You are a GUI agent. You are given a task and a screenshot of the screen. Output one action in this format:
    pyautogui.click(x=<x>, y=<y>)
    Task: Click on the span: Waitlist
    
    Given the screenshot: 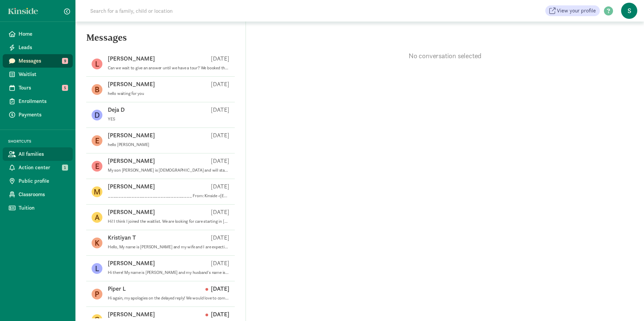 What is the action you would take?
    pyautogui.click(x=43, y=74)
    